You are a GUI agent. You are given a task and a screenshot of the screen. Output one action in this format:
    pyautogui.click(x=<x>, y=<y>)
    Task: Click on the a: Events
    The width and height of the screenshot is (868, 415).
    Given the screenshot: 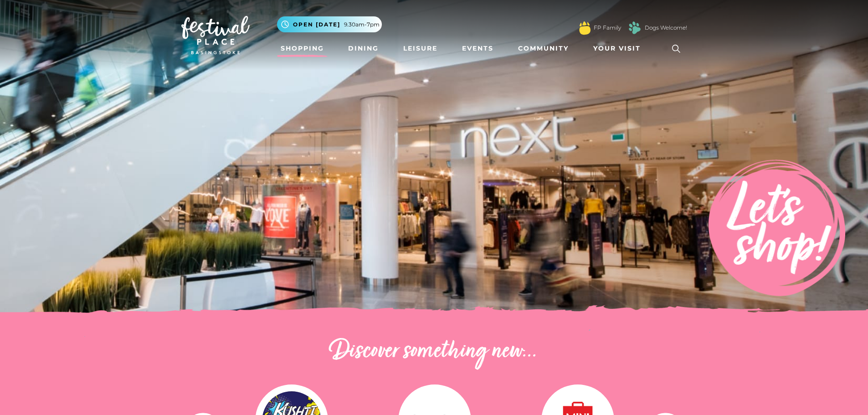 What is the action you would take?
    pyautogui.click(x=477, y=48)
    